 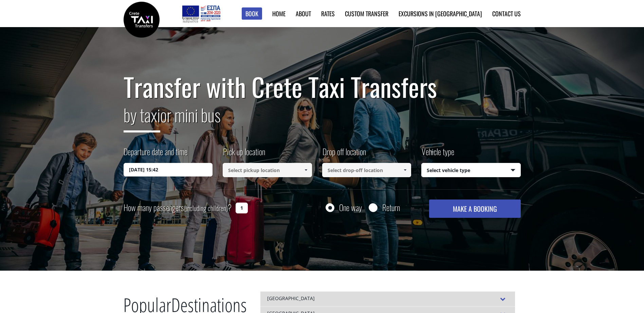 What do you see at coordinates (155, 154) in the screenshot?
I see `label: Departure date and time` at bounding box center [155, 154].